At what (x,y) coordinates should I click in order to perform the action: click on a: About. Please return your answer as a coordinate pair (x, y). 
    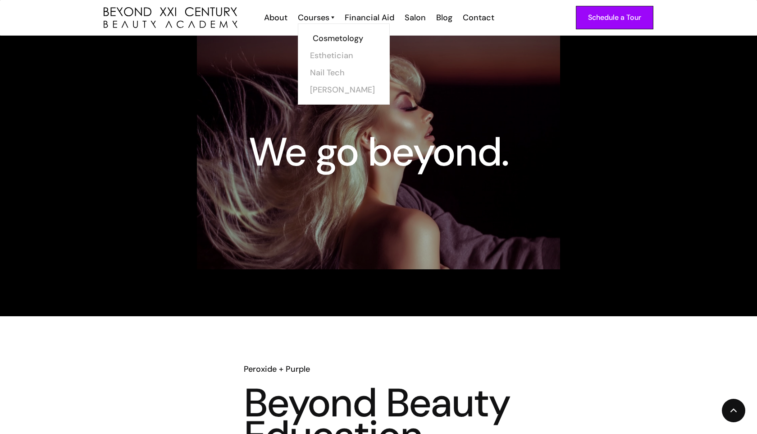
    Looking at the image, I should click on (275, 18).